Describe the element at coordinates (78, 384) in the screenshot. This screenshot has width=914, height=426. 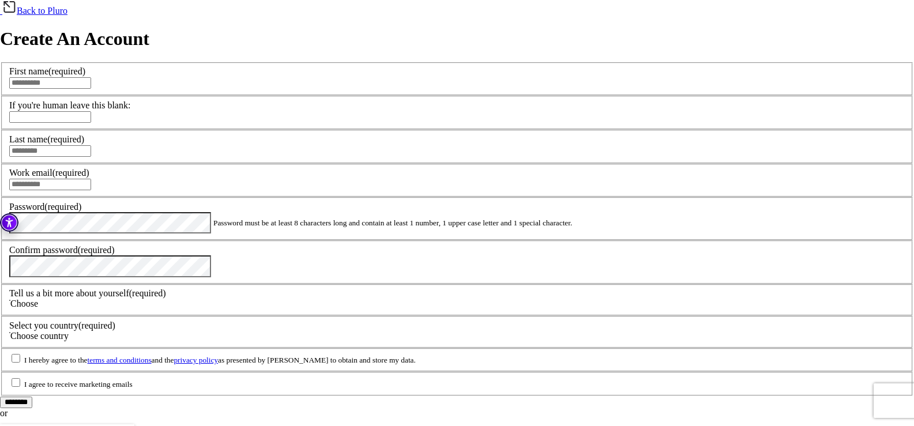
I see `small: I agree to receive marketing emails` at that location.